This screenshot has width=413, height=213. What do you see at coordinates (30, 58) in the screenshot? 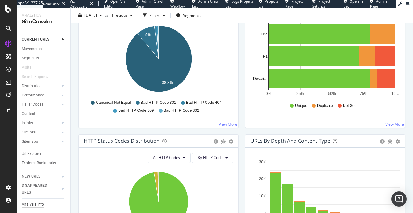
I see `div: Segments` at bounding box center [30, 58].